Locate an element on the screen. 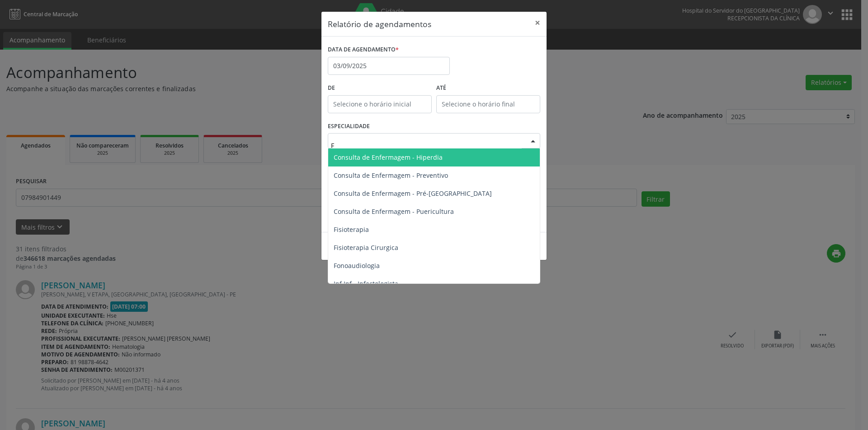 This screenshot has height=430, width=868. input: Selecione o horário inicial is located at coordinates (380, 104).